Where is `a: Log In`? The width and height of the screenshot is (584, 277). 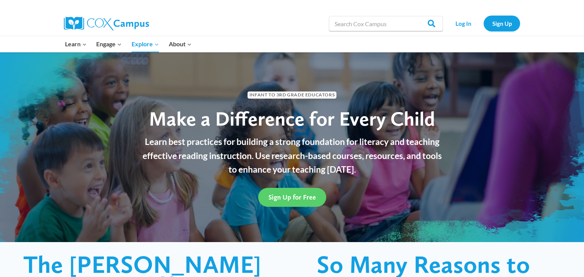 a: Log In is located at coordinates (463, 23).